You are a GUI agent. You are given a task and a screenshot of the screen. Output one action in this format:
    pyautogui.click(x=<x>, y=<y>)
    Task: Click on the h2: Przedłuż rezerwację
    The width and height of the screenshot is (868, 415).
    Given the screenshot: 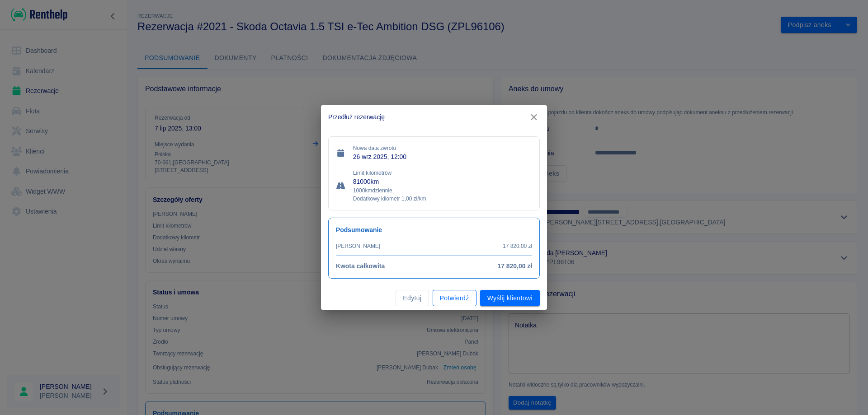 What is the action you would take?
    pyautogui.click(x=434, y=117)
    